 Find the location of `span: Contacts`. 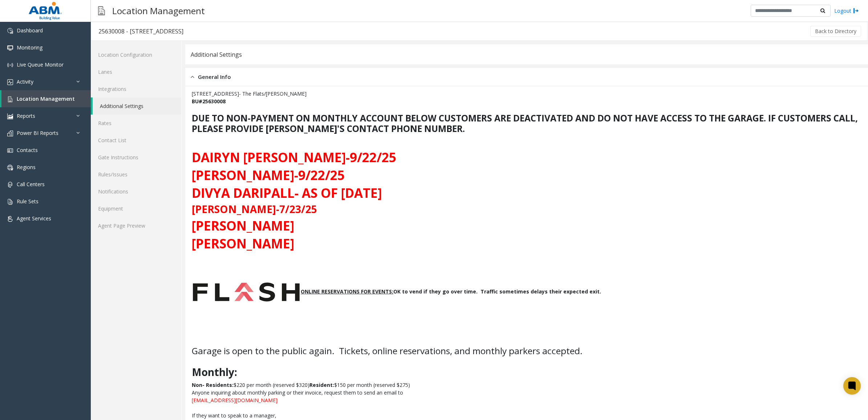

span: Contacts is located at coordinates (28, 150).